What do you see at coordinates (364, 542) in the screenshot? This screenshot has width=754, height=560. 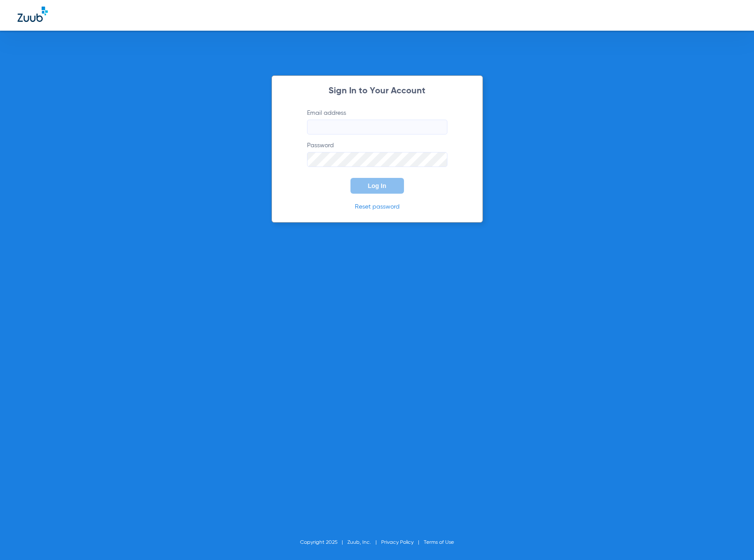 I see `li: Zuub, Inc.` at bounding box center [364, 542].